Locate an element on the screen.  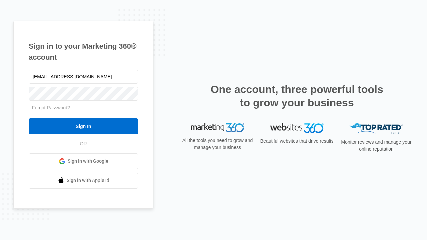
img: Marketing 360 is located at coordinates (217, 128).